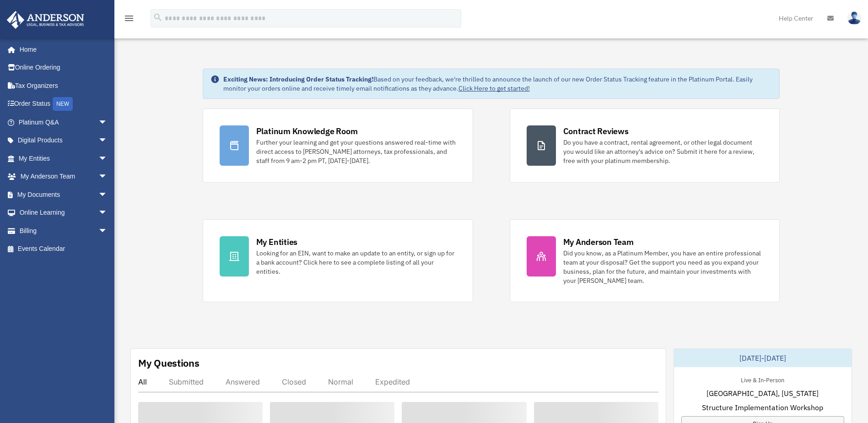  Describe the element at coordinates (61, 49) in the screenshot. I see `a: Home` at that location.